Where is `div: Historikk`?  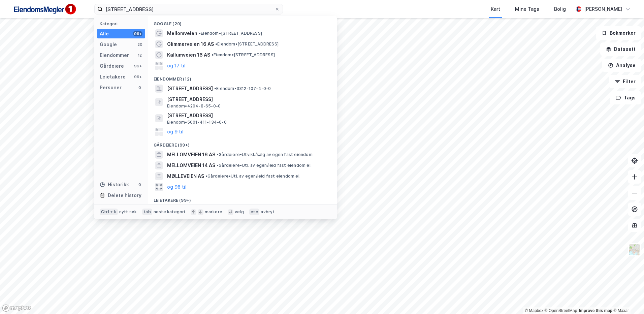
div: Historikk is located at coordinates (114, 185).